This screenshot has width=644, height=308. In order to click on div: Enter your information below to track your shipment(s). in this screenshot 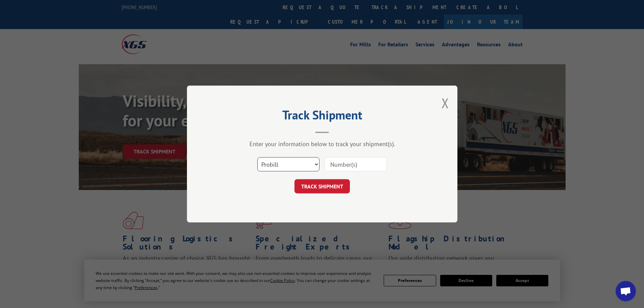, I will do `click(322, 144)`.